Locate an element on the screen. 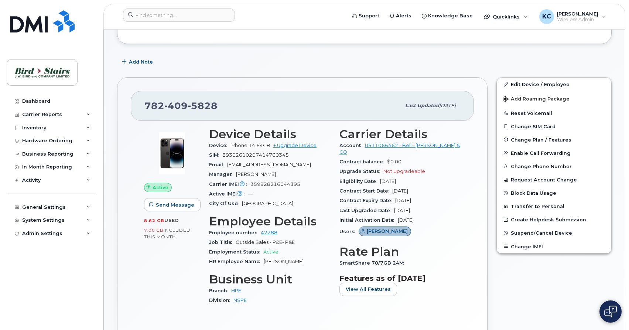  span: SmartShare 70/7GB 24M is located at coordinates (374, 263).